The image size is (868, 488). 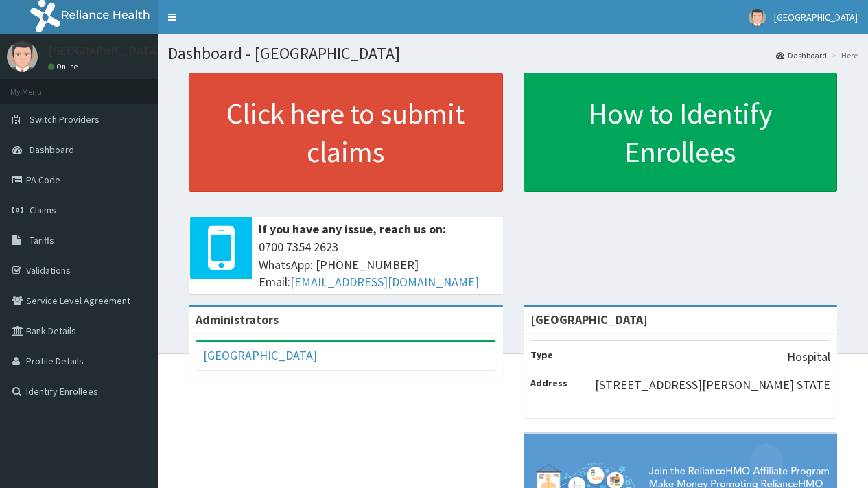 What do you see at coordinates (843, 55) in the screenshot?
I see `li: Here` at bounding box center [843, 55].